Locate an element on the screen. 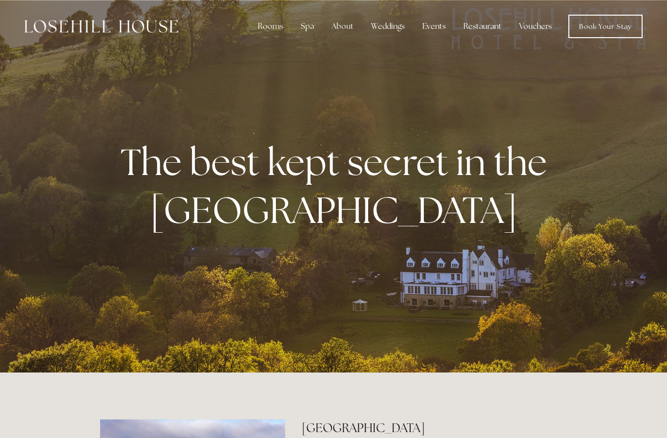  div: Weddings is located at coordinates (388, 26).